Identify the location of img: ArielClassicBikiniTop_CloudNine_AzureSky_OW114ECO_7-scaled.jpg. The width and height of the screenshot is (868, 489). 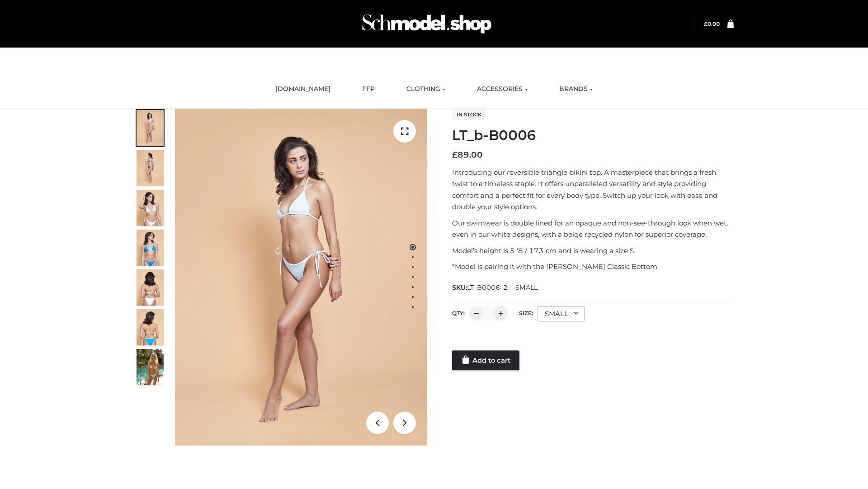
(150, 287).